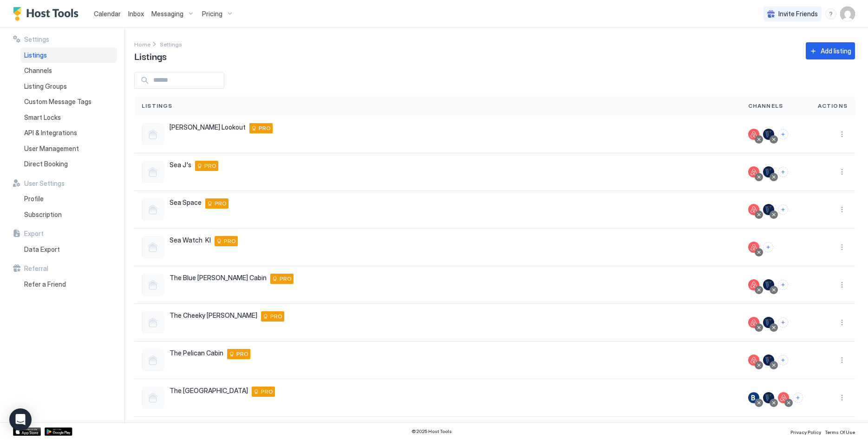 The height and width of the screenshot is (440, 868). What do you see at coordinates (806, 432) in the screenshot?
I see `span: Privacy Policy` at bounding box center [806, 432].